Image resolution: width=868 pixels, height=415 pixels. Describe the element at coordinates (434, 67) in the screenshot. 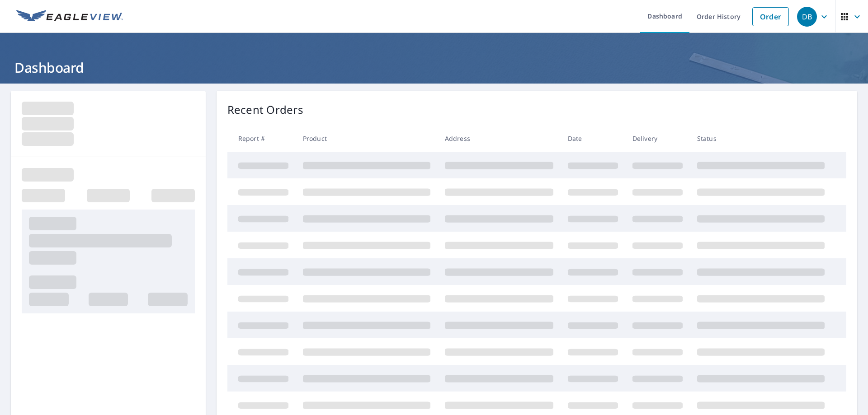

I see `h1: Dashboard` at that location.